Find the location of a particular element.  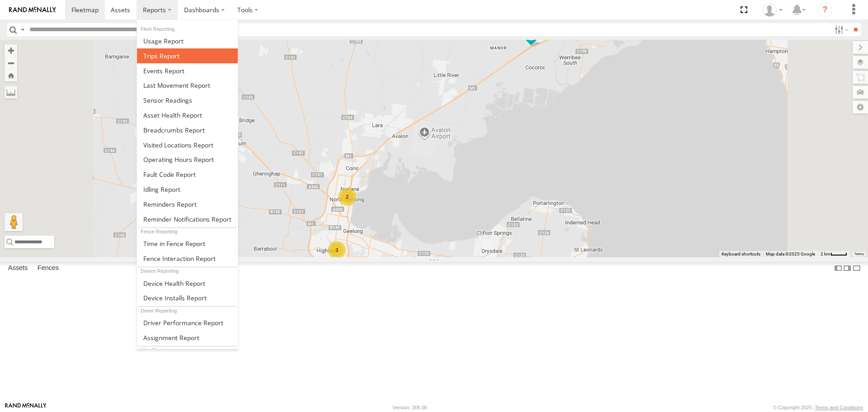

label: Measure is located at coordinates (11, 92).